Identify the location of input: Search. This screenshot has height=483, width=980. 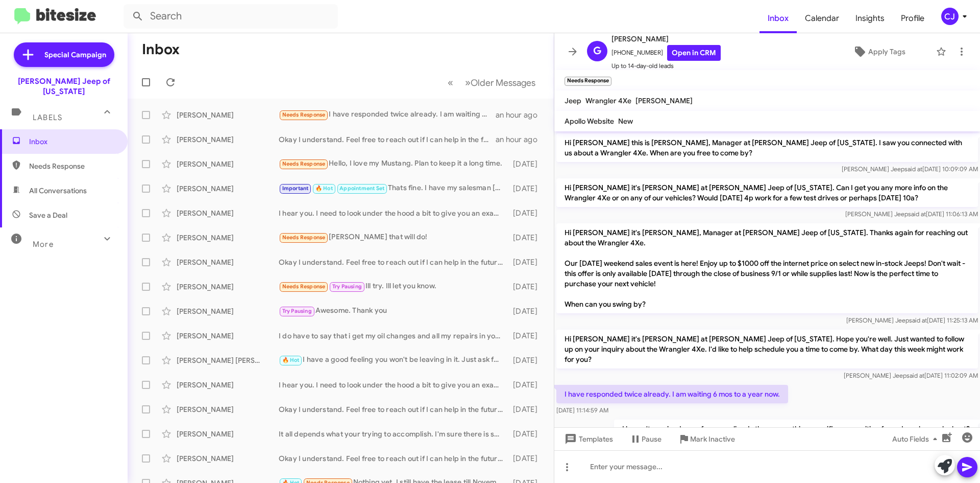
(231, 17).